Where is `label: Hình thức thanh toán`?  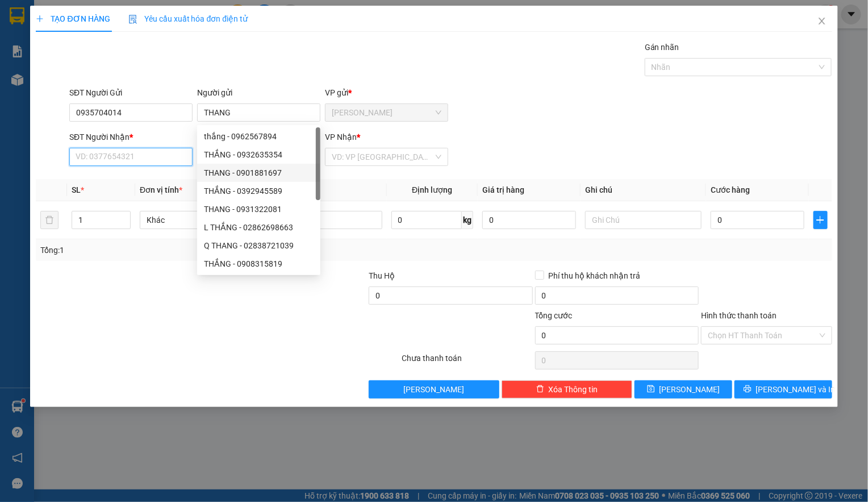
label: Hình thức thanh toán is located at coordinates (738, 315).